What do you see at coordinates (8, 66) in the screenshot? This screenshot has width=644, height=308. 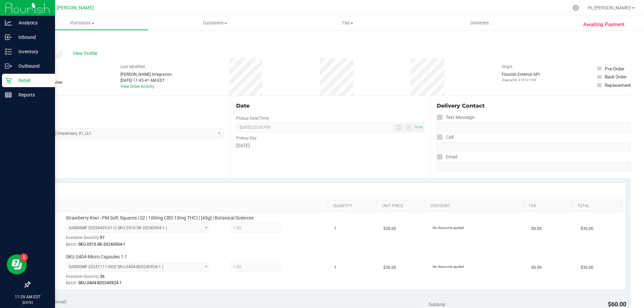 I see `inline-svg: Outbound` at bounding box center [8, 66].